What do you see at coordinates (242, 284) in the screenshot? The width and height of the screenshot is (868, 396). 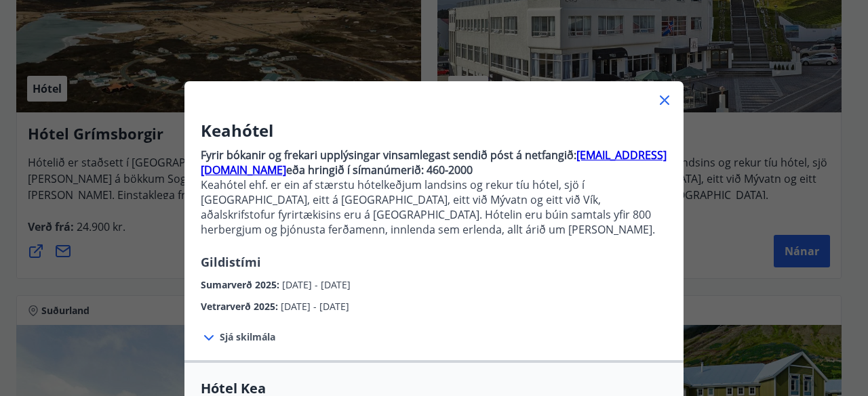 I see `span: Sumarverð 2025 :` at bounding box center [242, 284].